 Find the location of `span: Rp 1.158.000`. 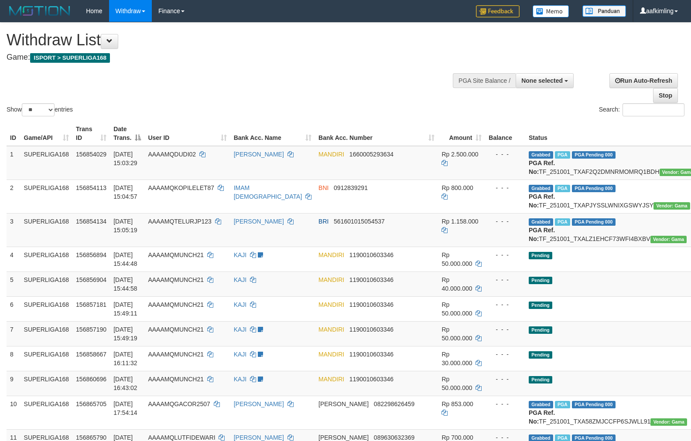

span: Rp 1.158.000 is located at coordinates (460, 222).